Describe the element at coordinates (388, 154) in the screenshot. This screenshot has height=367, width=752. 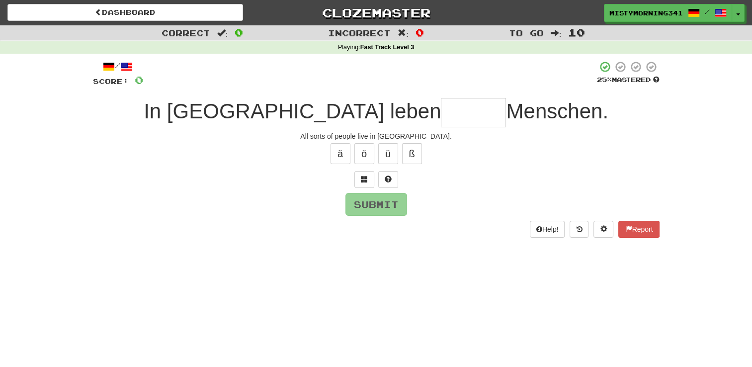
I see `button: ü` at that location.